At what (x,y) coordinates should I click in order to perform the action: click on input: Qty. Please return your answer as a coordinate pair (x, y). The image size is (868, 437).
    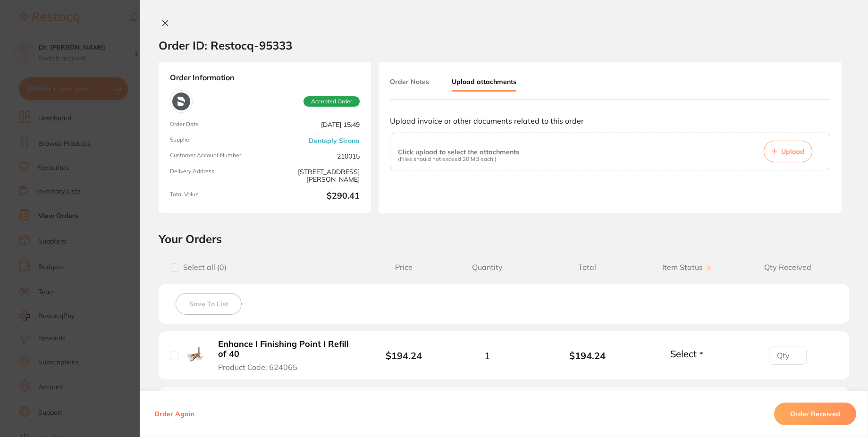
    Looking at the image, I should click on (788, 355).